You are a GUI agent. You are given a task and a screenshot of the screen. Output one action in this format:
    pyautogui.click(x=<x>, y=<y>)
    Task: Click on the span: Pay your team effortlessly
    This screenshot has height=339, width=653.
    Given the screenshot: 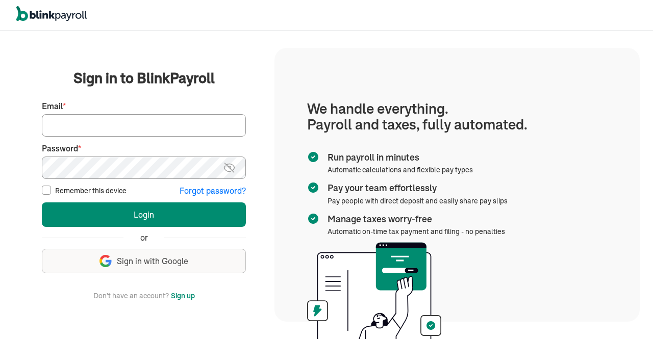 What is the action you would take?
    pyautogui.click(x=415, y=188)
    